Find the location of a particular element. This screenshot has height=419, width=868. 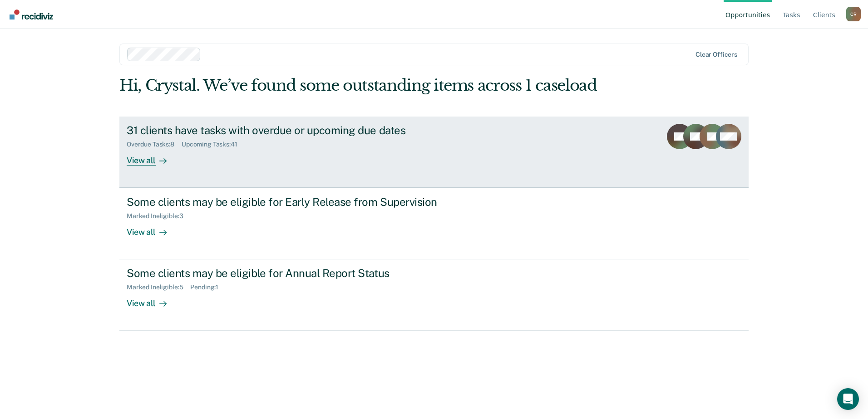

div: Marked Ineligible : 3 is located at coordinates (158, 216).